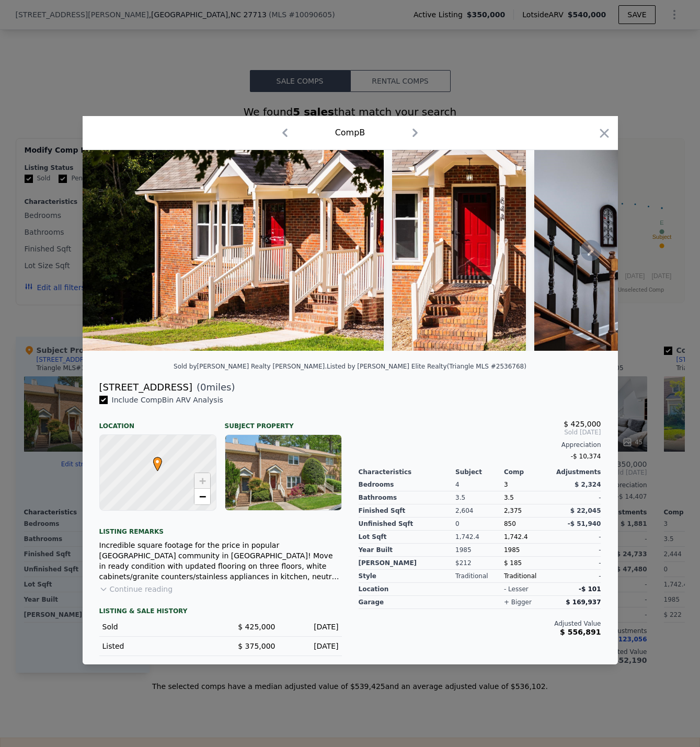 The height and width of the screenshot is (747, 700). Describe the element at coordinates (479, 445) in the screenshot. I see `div: Appreciation` at that location.